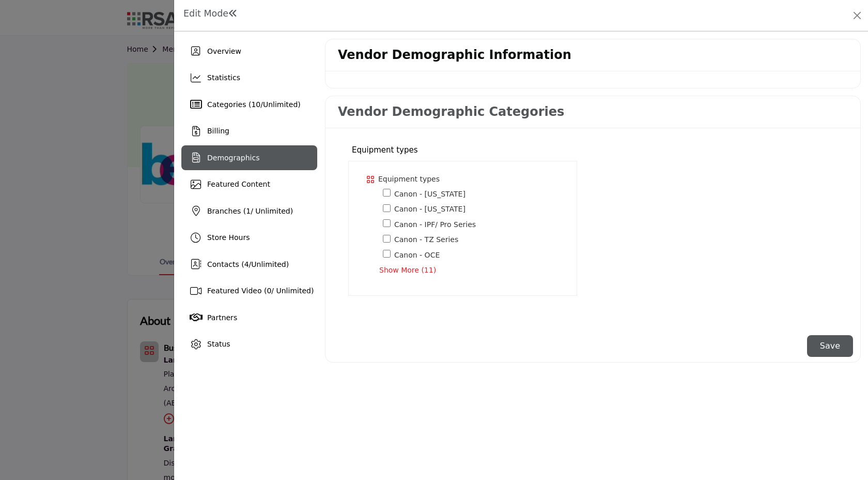 This screenshot has height=480, width=868. Describe the element at coordinates (233, 157) in the screenshot. I see `span: Demographics` at that location.